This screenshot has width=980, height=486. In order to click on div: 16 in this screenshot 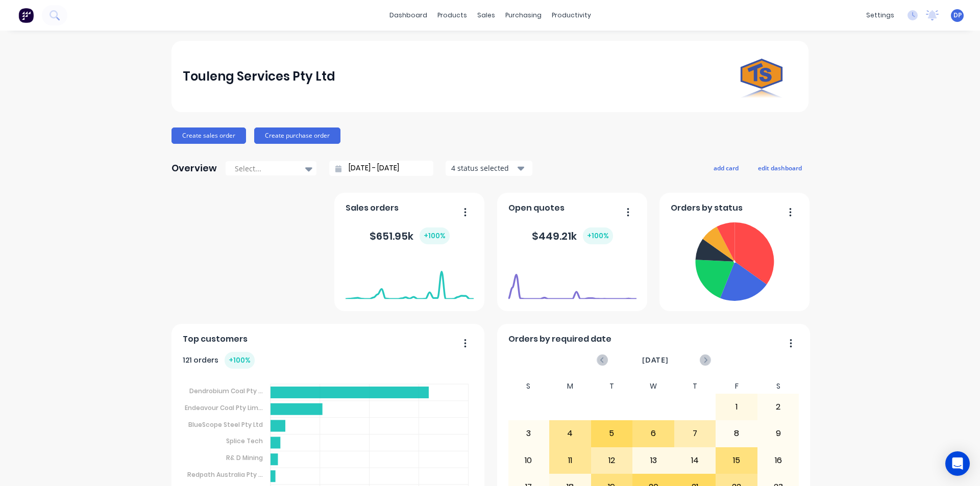, I will do `click(778, 461)`.